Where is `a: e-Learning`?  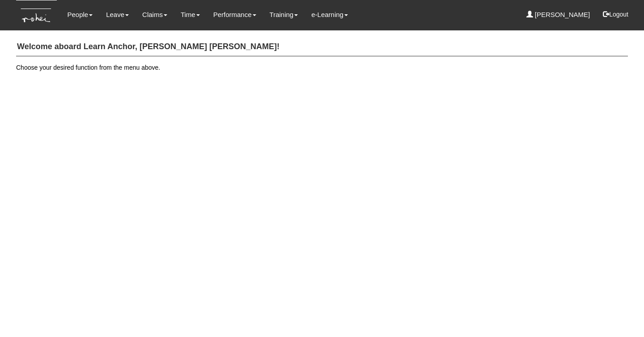
a: e-Learning is located at coordinates (329, 15).